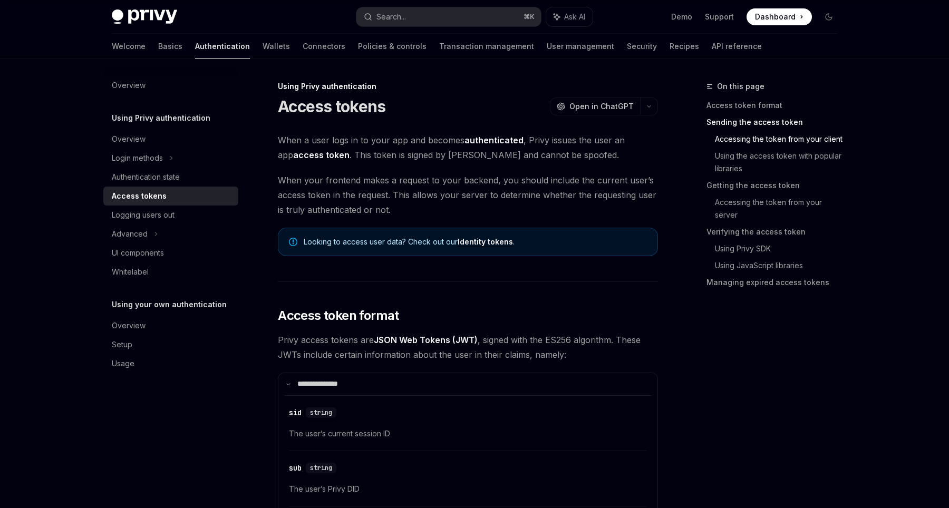 The width and height of the screenshot is (949, 508). What do you see at coordinates (122, 345) in the screenshot?
I see `div: Setup` at bounding box center [122, 345].